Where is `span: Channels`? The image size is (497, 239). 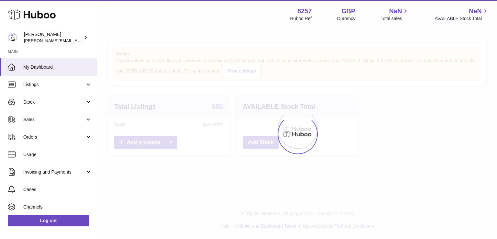 span: Channels is located at coordinates (58, 207).